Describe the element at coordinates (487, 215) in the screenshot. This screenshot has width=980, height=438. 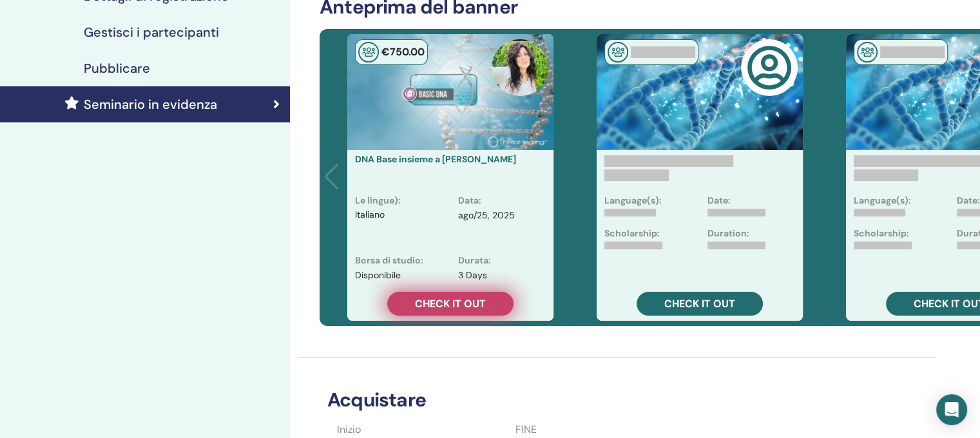
I see `p: ago/25, 2025` at that location.